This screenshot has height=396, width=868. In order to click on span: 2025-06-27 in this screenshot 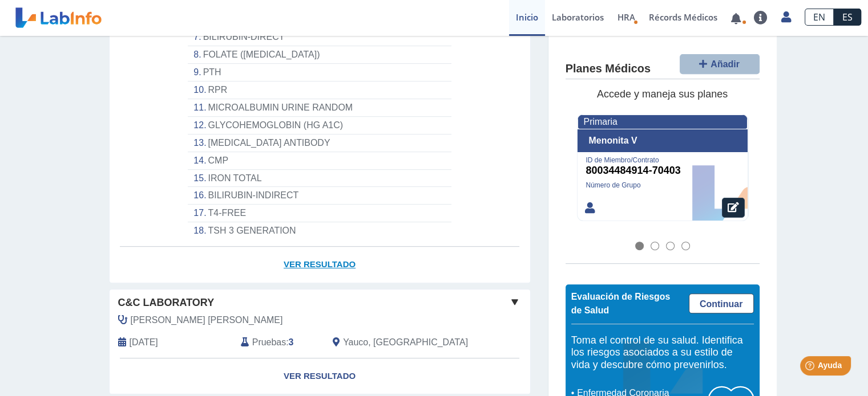, I will do `click(144, 343)`.